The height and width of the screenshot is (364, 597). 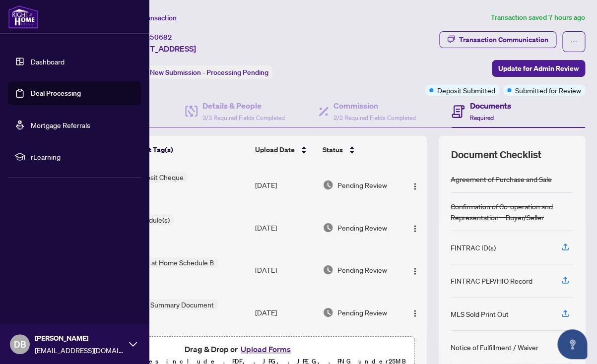 What do you see at coordinates (150, 18) in the screenshot?
I see `span: View Transaction` at bounding box center [150, 18].